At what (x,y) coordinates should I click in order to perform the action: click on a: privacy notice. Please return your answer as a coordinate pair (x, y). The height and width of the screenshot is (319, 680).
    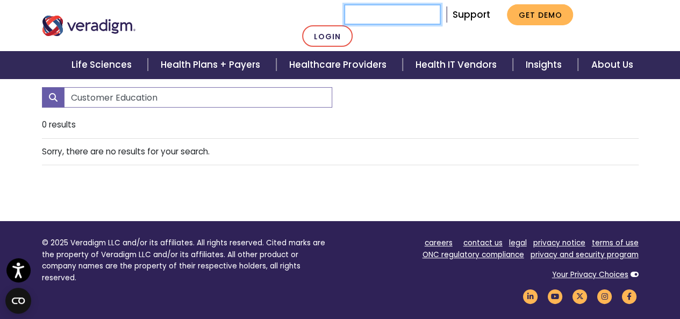
    Looking at the image, I should click on (559, 242).